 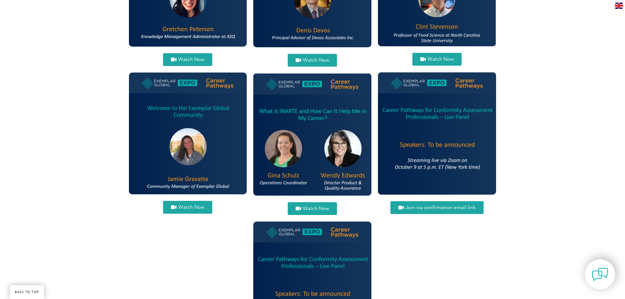 I want to click on a: Join via confirmation email link, so click(x=437, y=207).